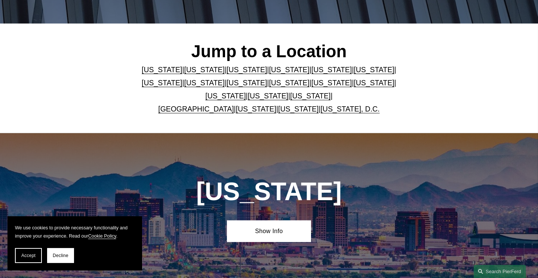 This screenshot has width=538, height=278. Describe the element at coordinates (269, 52) in the screenshot. I see `h2: Jump to a Location` at that location.